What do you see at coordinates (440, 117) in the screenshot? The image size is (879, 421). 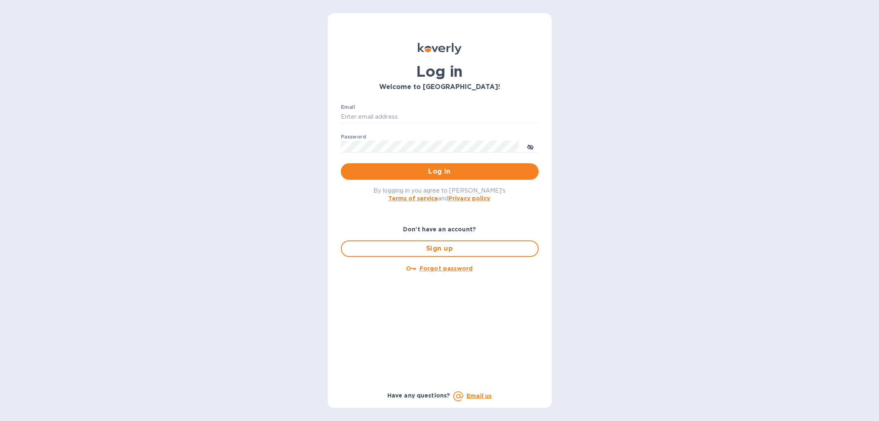 I see `input: Enter email address` at bounding box center [440, 117].